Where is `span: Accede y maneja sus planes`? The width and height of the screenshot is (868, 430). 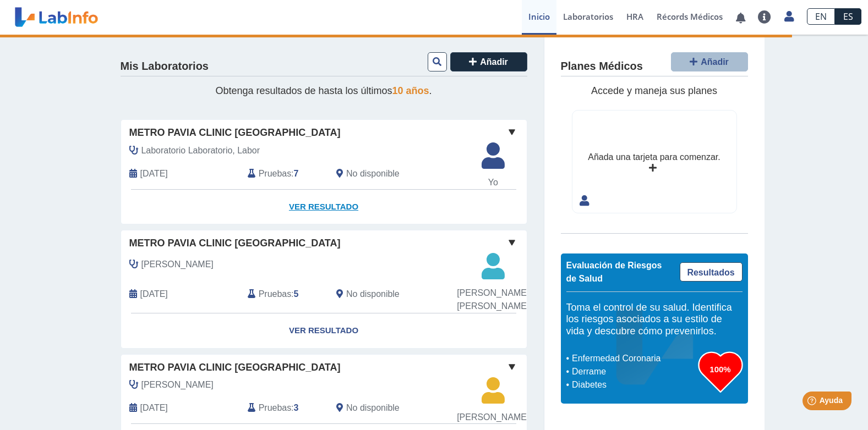 span: Accede y maneja sus planes is located at coordinates (654, 91).